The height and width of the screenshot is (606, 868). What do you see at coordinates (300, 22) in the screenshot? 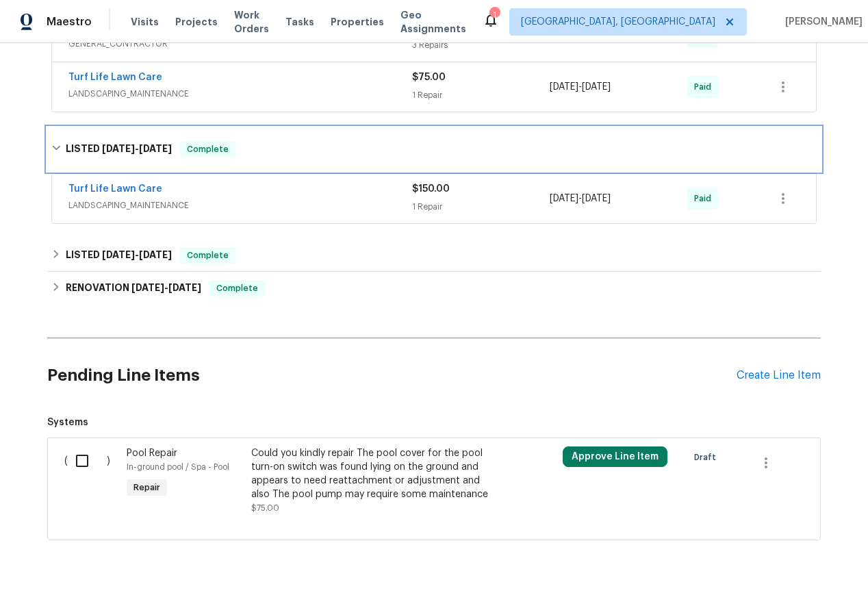
I see `span: Tasks` at bounding box center [300, 22].